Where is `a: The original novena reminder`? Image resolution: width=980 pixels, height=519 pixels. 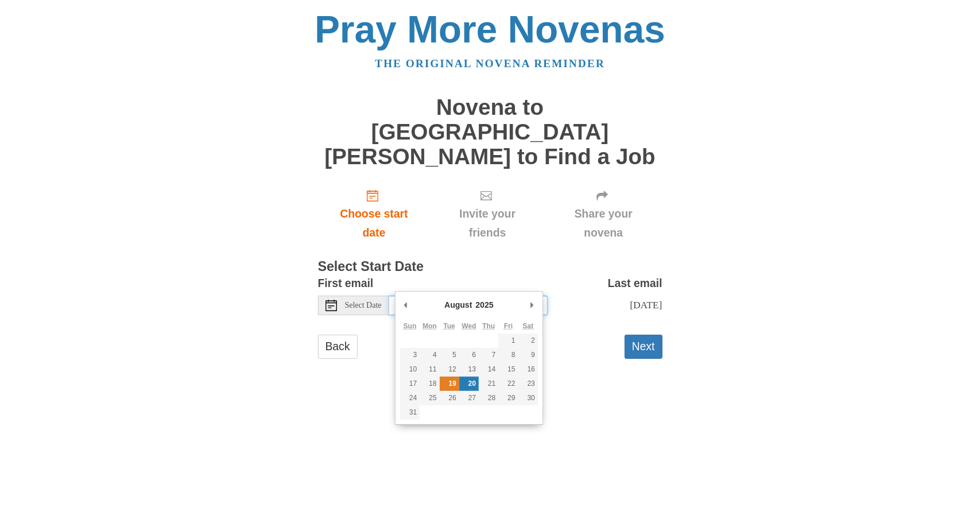 a: The original novena reminder is located at coordinates (490, 63).